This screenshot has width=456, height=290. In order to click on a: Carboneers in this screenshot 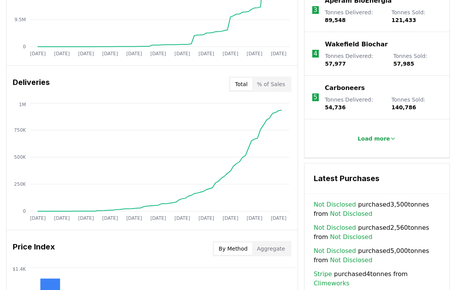, I will do `click(344, 88)`.